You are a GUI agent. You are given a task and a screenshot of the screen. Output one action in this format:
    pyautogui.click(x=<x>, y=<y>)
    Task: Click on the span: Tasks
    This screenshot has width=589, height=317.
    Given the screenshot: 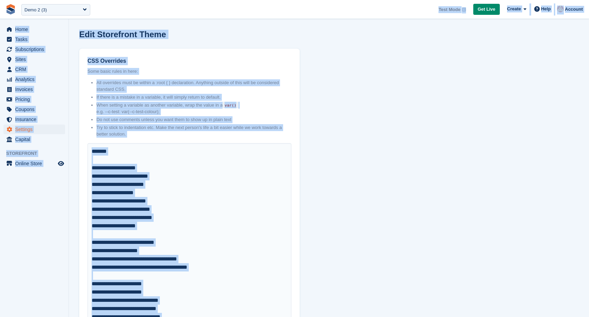 What is the action you would take?
    pyautogui.click(x=36, y=39)
    